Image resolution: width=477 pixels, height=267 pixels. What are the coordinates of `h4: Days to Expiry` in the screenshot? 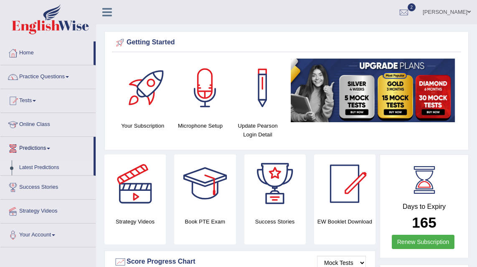 It's located at (424, 206).